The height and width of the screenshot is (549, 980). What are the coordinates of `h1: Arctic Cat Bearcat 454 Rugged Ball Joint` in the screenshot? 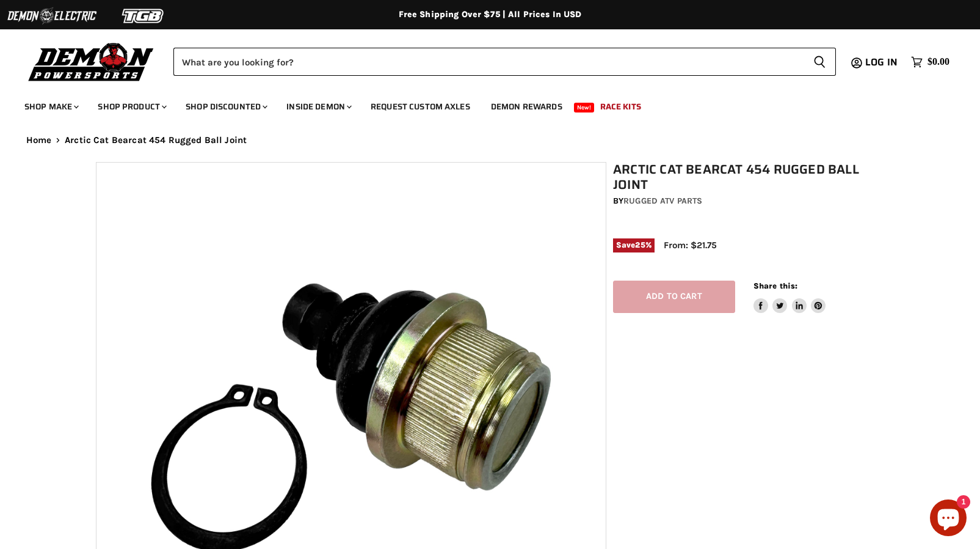 It's located at (752, 177).